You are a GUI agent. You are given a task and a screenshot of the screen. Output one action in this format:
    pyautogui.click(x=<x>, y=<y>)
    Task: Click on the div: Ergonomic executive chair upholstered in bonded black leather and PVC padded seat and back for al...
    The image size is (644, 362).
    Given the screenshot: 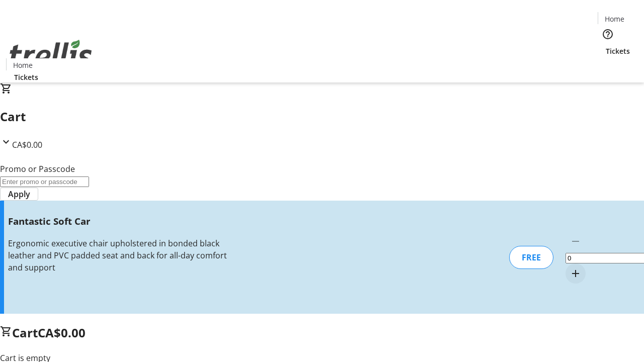 What is the action you would take?
    pyautogui.click(x=117, y=255)
    